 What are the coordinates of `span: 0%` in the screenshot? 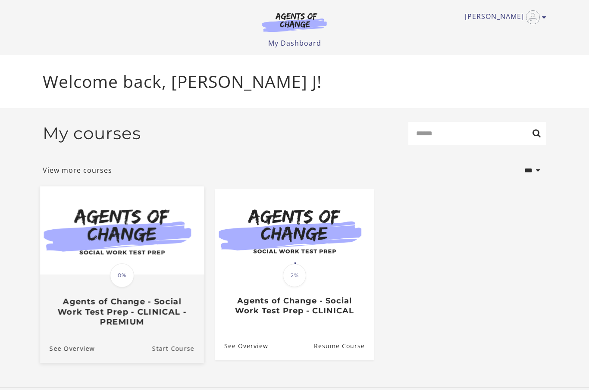 It's located at (122, 275).